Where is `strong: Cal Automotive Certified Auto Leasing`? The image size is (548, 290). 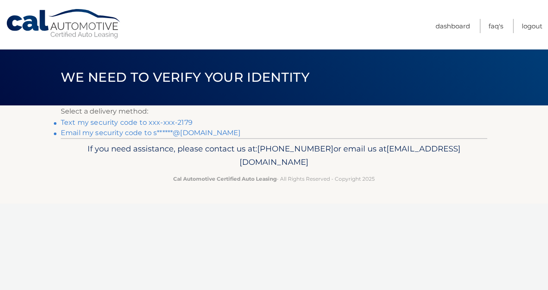
strong: Cal Automotive Certified Auto Leasing is located at coordinates (225, 179).